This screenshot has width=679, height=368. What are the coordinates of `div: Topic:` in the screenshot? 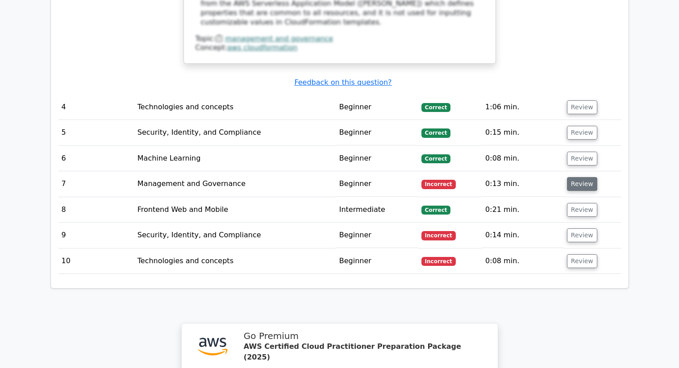 It's located at (340, 39).